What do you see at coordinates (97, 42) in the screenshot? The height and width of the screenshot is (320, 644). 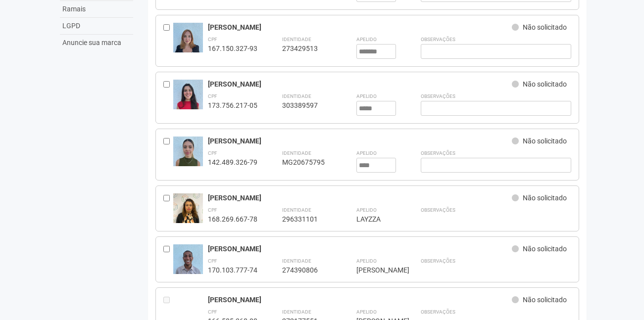 I see `a: Anuncie sua marca` at bounding box center [97, 42].